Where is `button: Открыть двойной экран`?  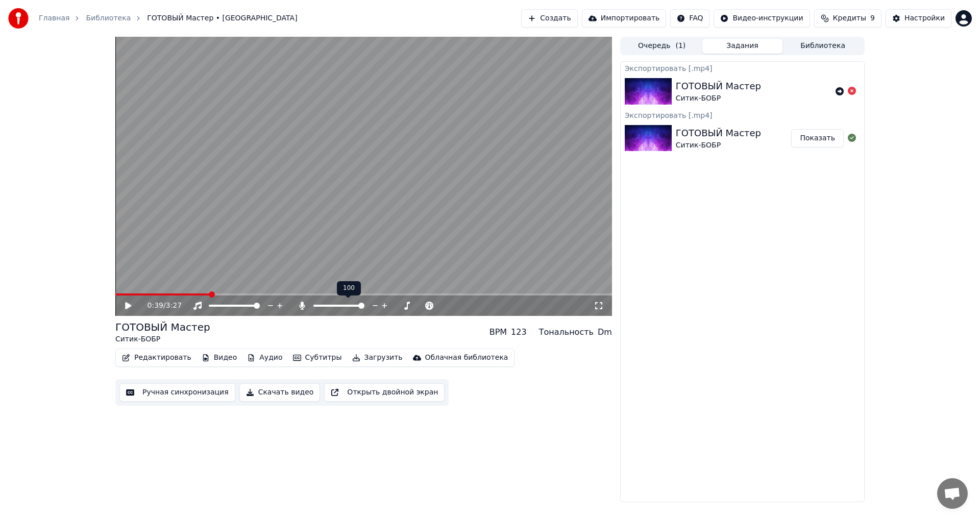
button: Открыть двойной экран is located at coordinates (385, 392).